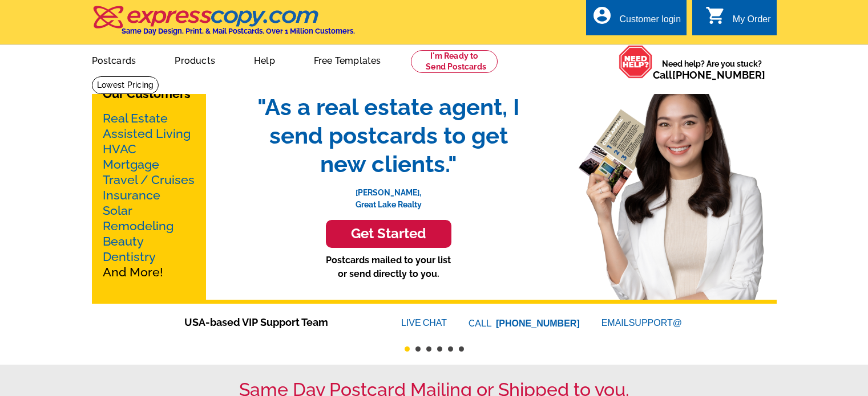 The height and width of the screenshot is (396, 868). I want to click on a: Real Estate, so click(135, 118).